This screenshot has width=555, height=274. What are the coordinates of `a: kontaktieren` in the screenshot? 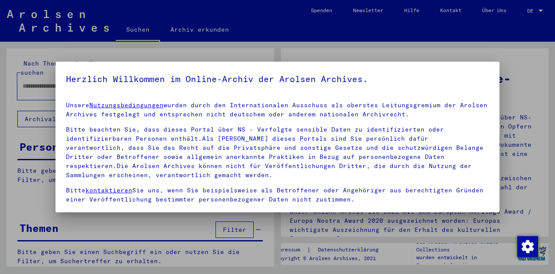 It's located at (109, 190).